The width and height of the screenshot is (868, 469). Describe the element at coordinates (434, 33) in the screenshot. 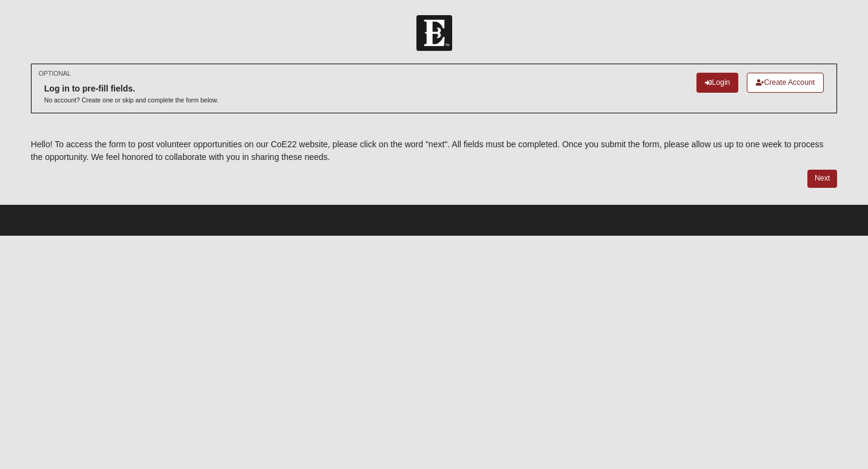

I see `img: Church of Eleven22 Logo` at that location.